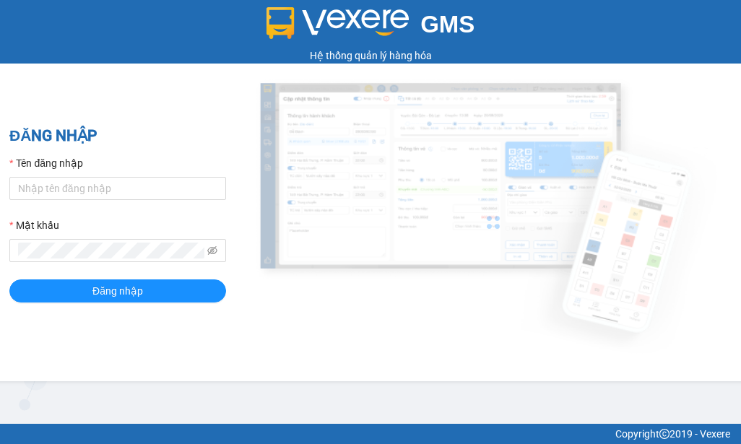 Image resolution: width=741 pixels, height=444 pixels. I want to click on span: eye-invisible, so click(212, 251).